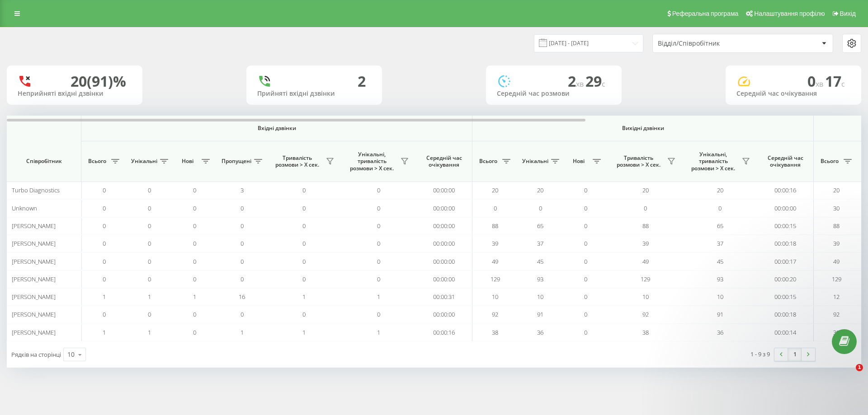 The height and width of the screenshot is (415, 868). I want to click on span: 29, so click(595, 81).